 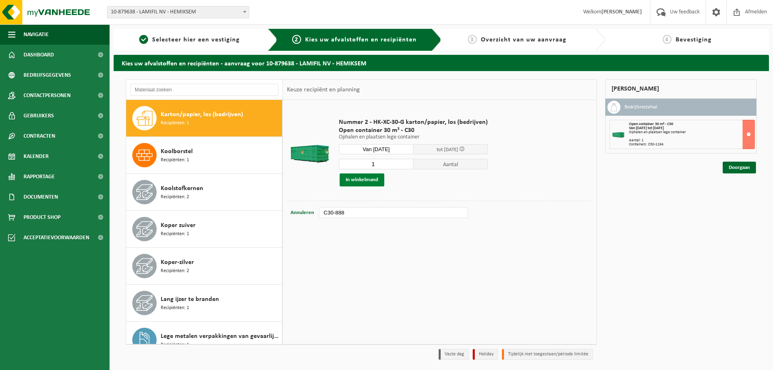 I want to click on span: 3, so click(x=473, y=39).